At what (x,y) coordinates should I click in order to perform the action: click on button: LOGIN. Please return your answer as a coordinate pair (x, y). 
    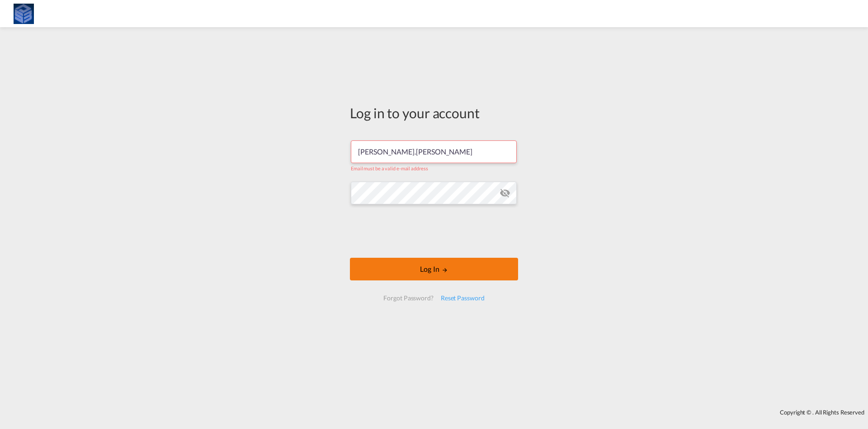
    Looking at the image, I should click on (434, 269).